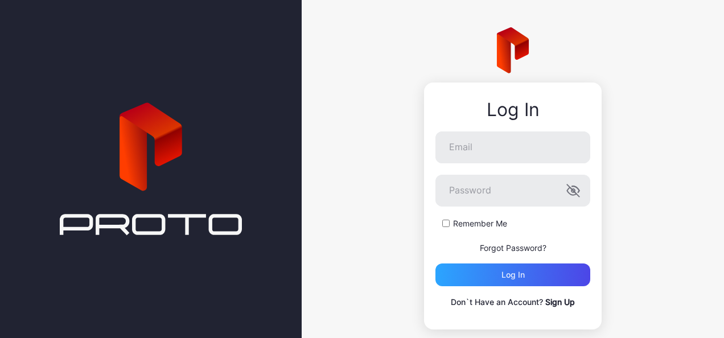 Image resolution: width=724 pixels, height=338 pixels. I want to click on a: Forgot Password?, so click(513, 247).